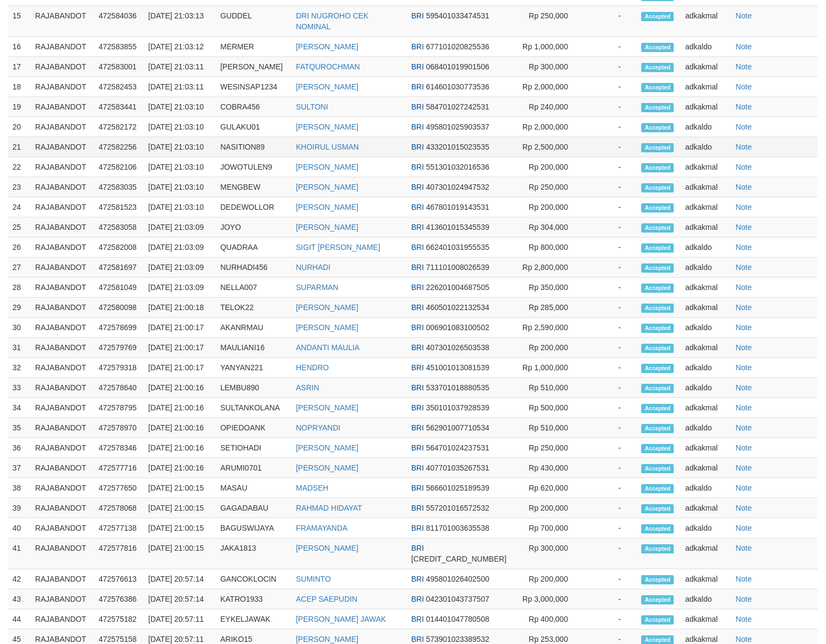 This screenshot has width=826, height=644. What do you see at coordinates (457, 367) in the screenshot?
I see `span: 451001013081539` at bounding box center [457, 367].